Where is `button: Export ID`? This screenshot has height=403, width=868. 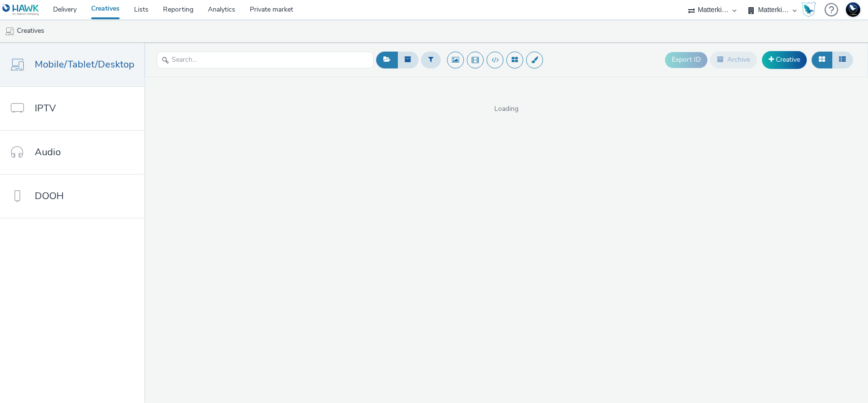
button: Export ID is located at coordinates (686, 60).